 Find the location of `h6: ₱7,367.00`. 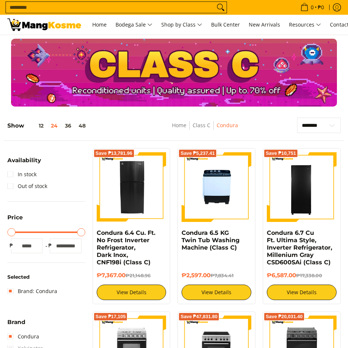

h6: ₱7,367.00 is located at coordinates (131, 276).